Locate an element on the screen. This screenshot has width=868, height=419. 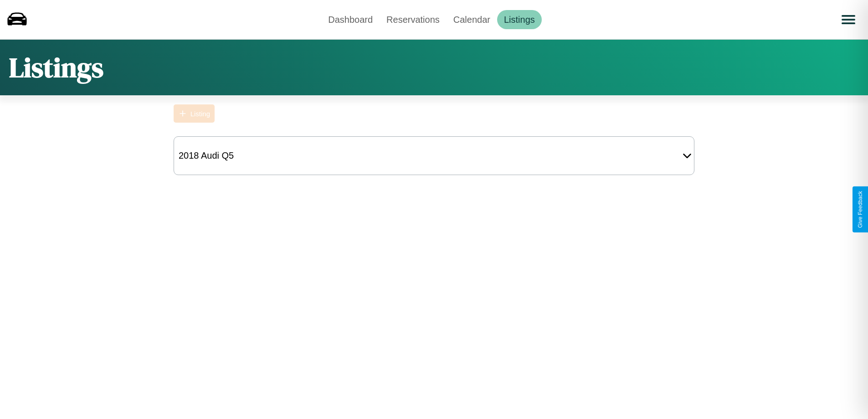
button: Listing is located at coordinates (194, 113).